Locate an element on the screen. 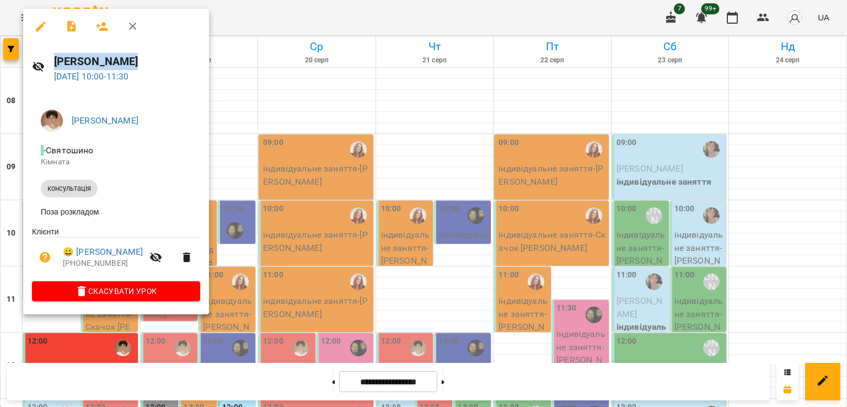  li: Поза розкладом is located at coordinates (116, 212).